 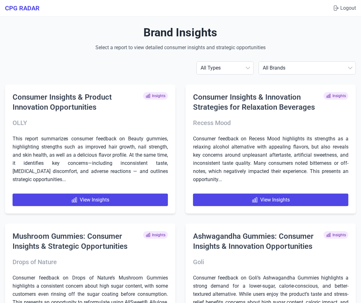 I want to click on h2: Consumer Insights & Innovation Strategies for Relaxation Beverages, so click(x=258, y=102).